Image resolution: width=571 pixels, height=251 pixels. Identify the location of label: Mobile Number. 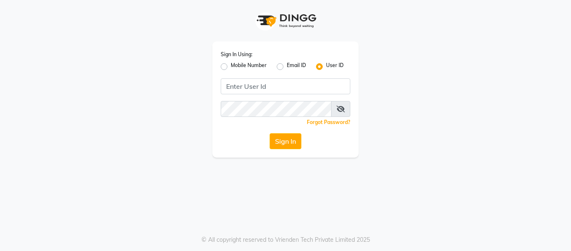
(249, 67).